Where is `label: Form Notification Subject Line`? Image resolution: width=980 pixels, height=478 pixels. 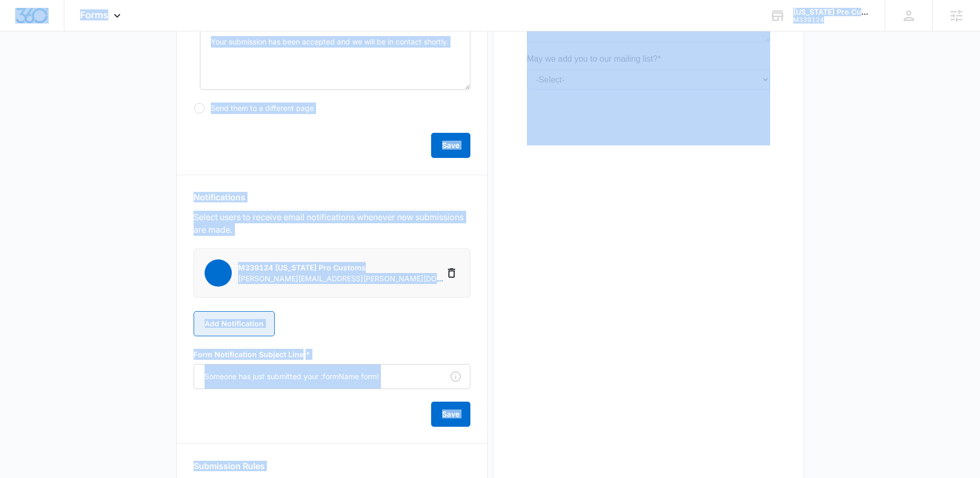
label: Form Notification Subject Line is located at coordinates (331, 355).